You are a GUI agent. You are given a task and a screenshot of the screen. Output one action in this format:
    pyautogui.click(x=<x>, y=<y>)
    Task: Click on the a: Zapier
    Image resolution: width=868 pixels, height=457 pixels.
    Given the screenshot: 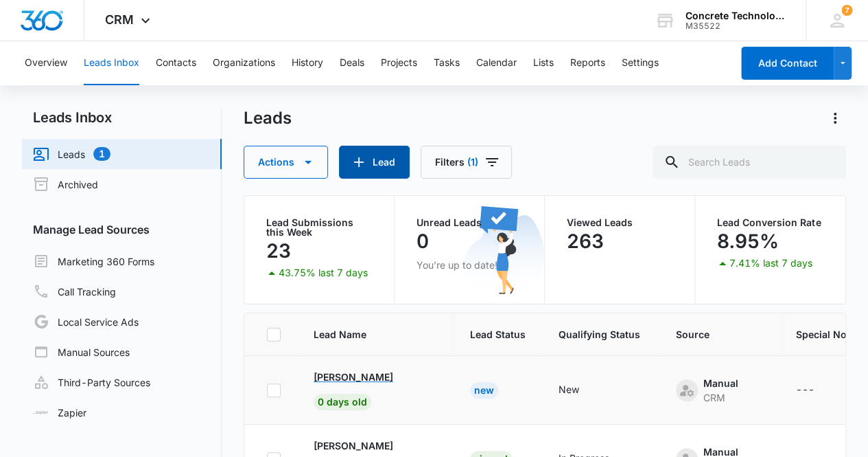 What is the action you would take?
    pyautogui.click(x=59, y=412)
    